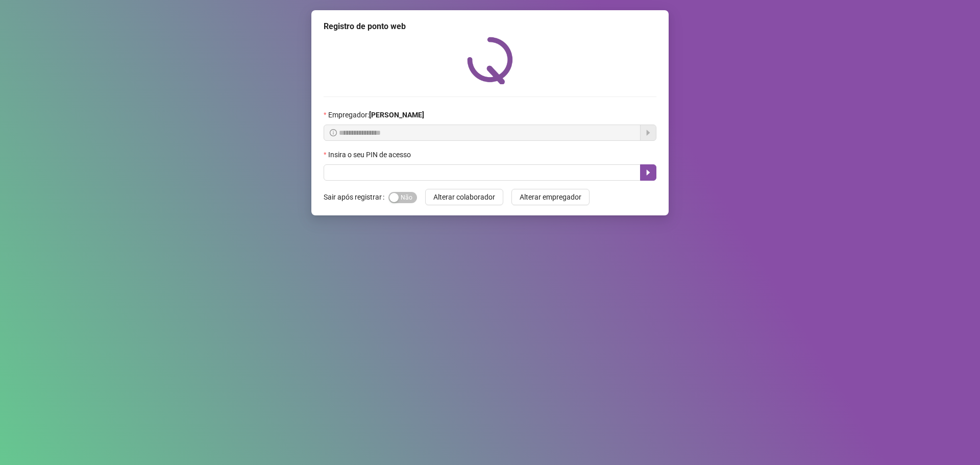  Describe the element at coordinates (376, 115) in the screenshot. I see `span: Empregador :` at that location.